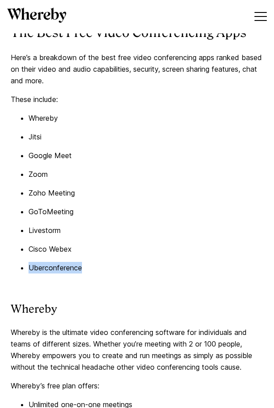  I want to click on p: GoToMeeting, so click(146, 212).